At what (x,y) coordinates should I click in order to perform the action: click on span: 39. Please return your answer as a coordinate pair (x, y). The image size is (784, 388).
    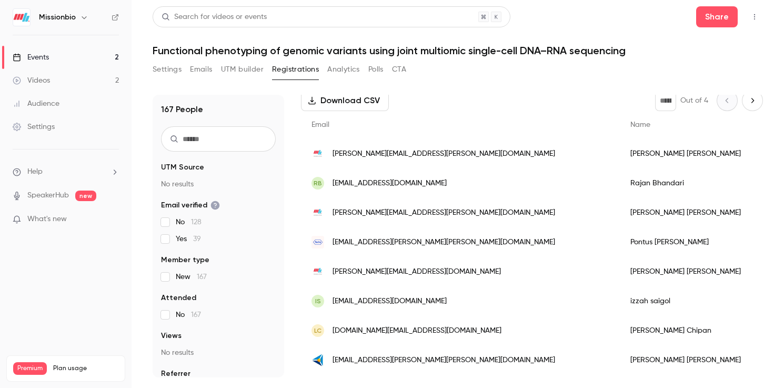
    Looking at the image, I should click on (197, 239).